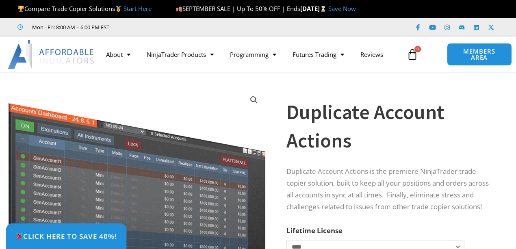 This screenshot has height=249, width=516. What do you see at coordinates (66, 236) in the screenshot?
I see `a: 🎉Click Here to save 40%!` at bounding box center [66, 236].